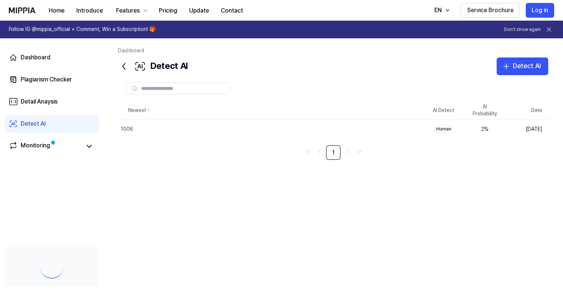 The image size is (563, 297). Describe the element at coordinates (307, 151) in the screenshot. I see `a: Go to first page` at that location.